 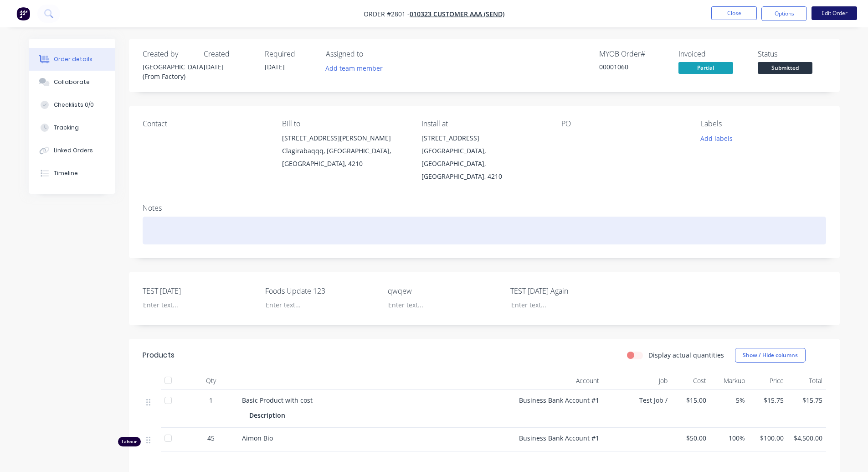 What do you see at coordinates (768, 381) in the screenshot?
I see `div: Price` at bounding box center [768, 381].